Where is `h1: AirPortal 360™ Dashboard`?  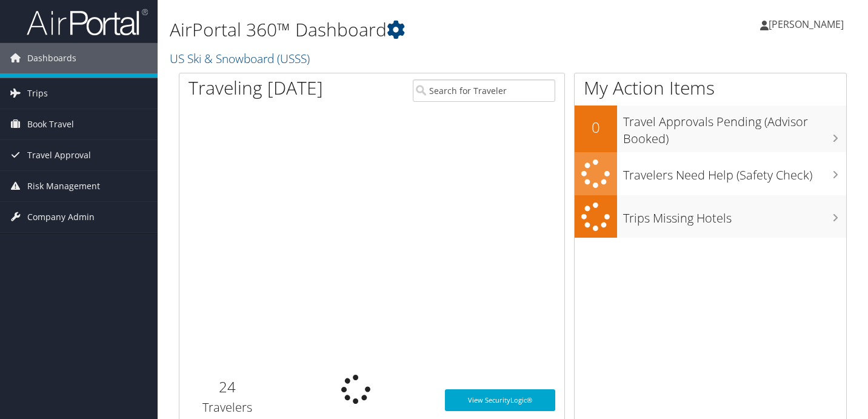
h1: AirPortal 360™ Dashboard is located at coordinates (398, 30).